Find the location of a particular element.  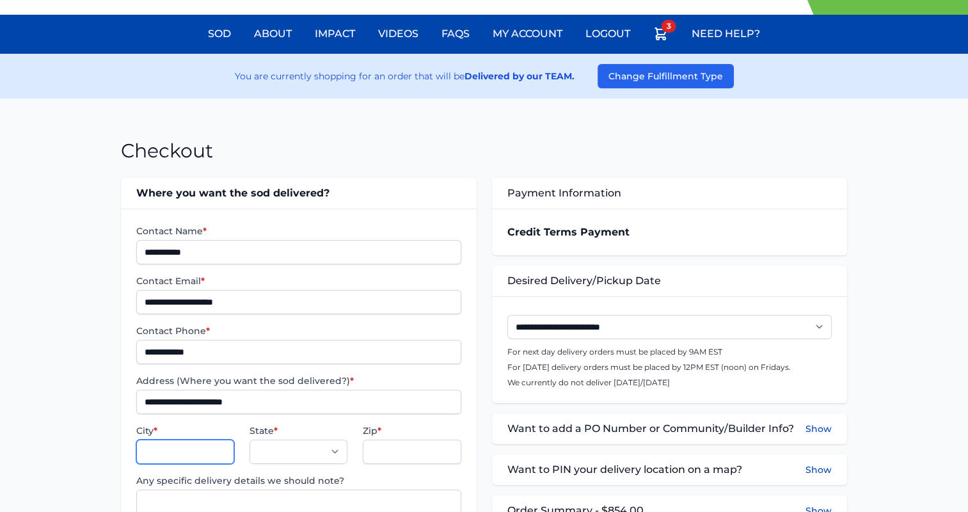

button: Change Fulfillment Type is located at coordinates (666, 76).